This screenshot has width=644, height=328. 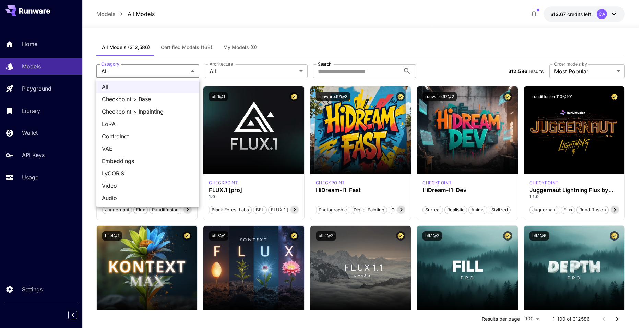 I want to click on span: Embeddings, so click(x=148, y=161).